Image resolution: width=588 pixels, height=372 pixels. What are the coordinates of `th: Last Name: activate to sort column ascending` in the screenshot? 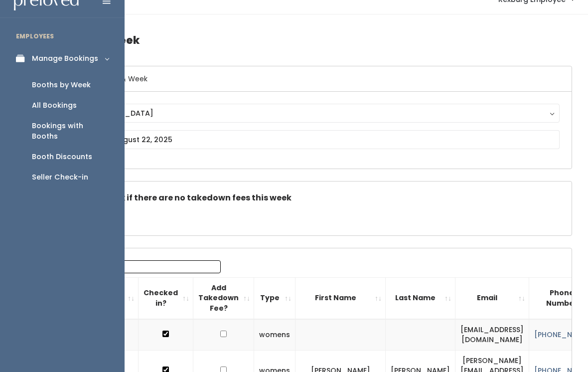 It's located at (420, 298).